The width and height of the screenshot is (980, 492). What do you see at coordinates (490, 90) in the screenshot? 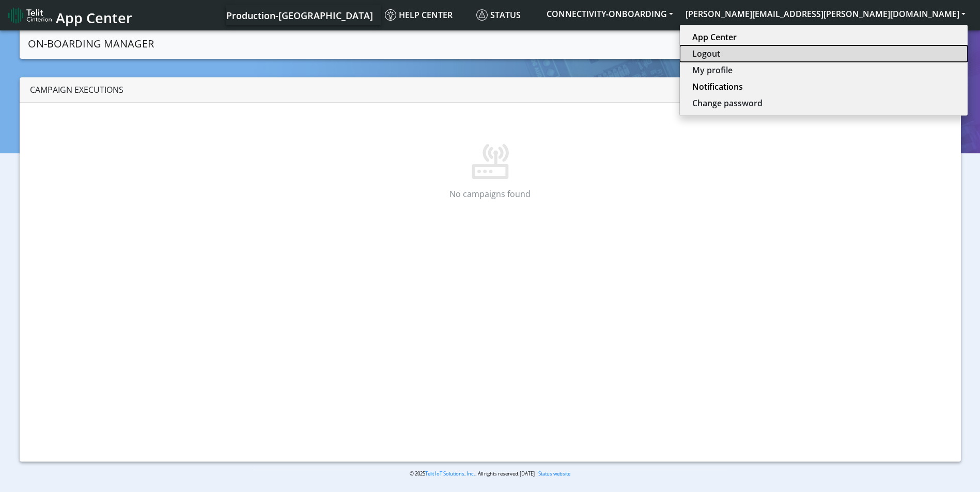
I see `div: Campaign Executions` at bounding box center [490, 90].